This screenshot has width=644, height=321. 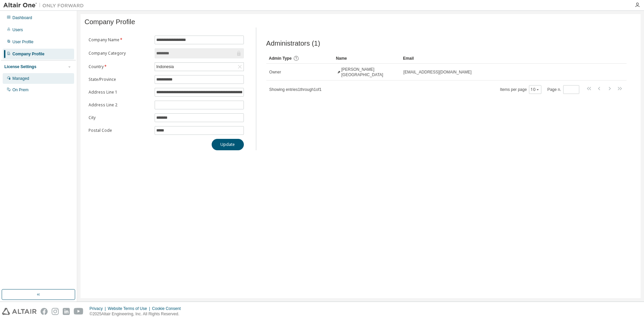 I want to click on div: Managed, so click(x=21, y=79).